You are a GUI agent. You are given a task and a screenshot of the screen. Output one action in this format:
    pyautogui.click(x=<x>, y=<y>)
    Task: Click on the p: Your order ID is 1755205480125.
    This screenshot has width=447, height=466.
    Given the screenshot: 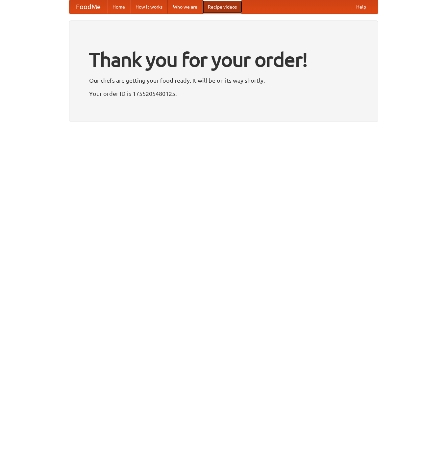 What is the action you would take?
    pyautogui.click(x=224, y=93)
    